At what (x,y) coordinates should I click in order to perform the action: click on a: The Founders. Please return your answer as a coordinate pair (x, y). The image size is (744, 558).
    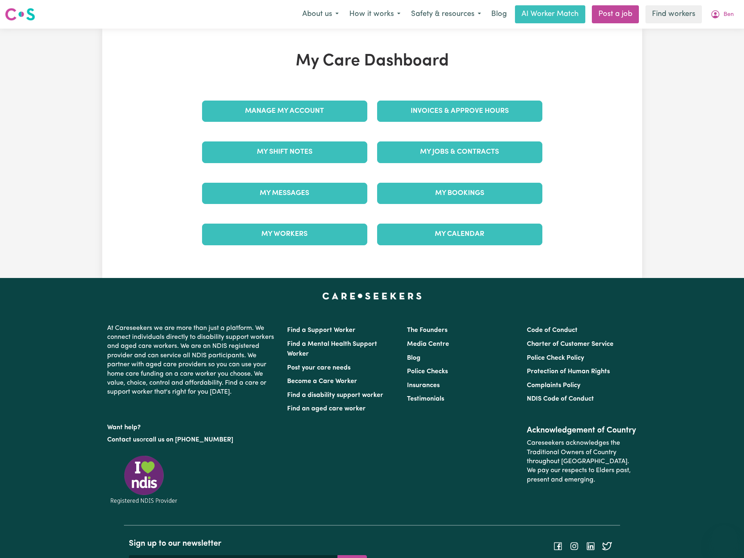
    Looking at the image, I should click on (427, 330).